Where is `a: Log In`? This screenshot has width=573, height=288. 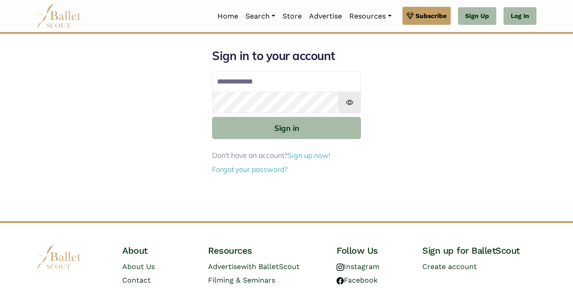
a: Log In is located at coordinates (519, 16).